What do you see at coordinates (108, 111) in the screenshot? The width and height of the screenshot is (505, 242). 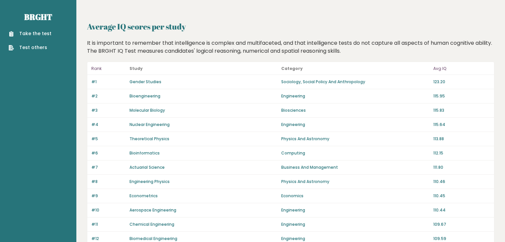 I see `p: #3` at bounding box center [108, 111].